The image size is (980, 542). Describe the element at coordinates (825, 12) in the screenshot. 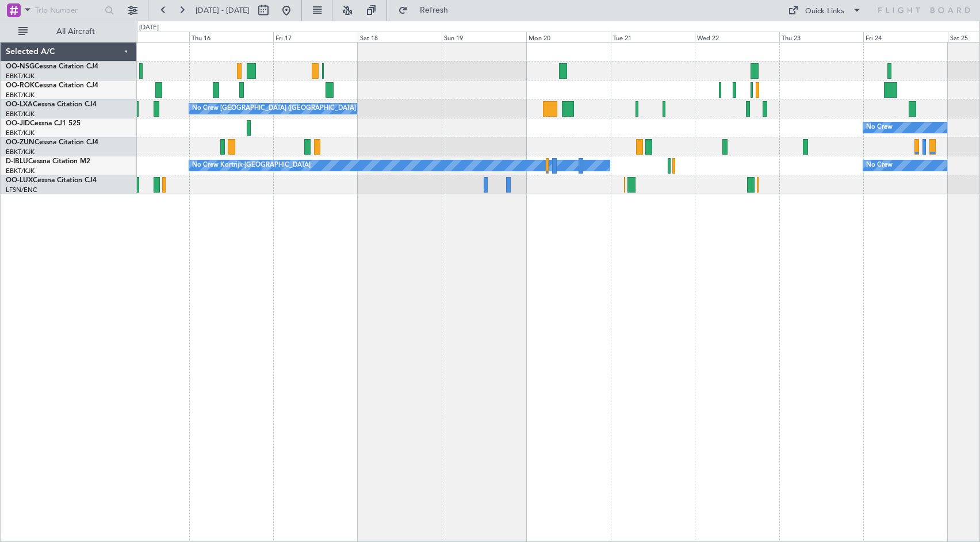

I see `div: Quick Links` at that location.